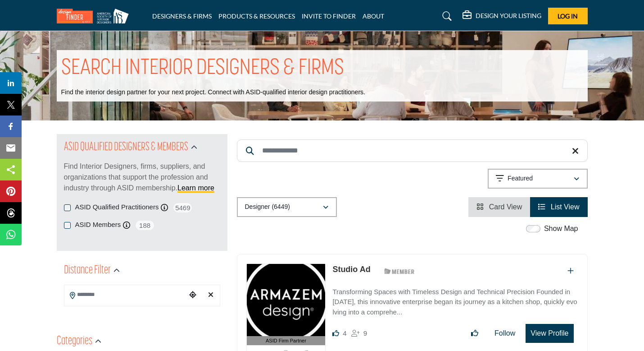 This screenshot has width=644, height=351. I want to click on label: Show Map, so click(561, 229).